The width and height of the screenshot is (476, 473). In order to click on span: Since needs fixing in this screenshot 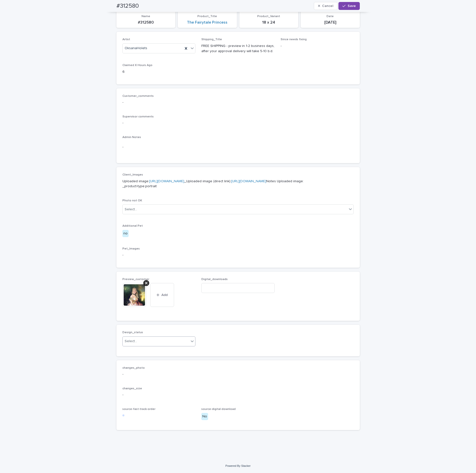, I will do `click(294, 39)`.